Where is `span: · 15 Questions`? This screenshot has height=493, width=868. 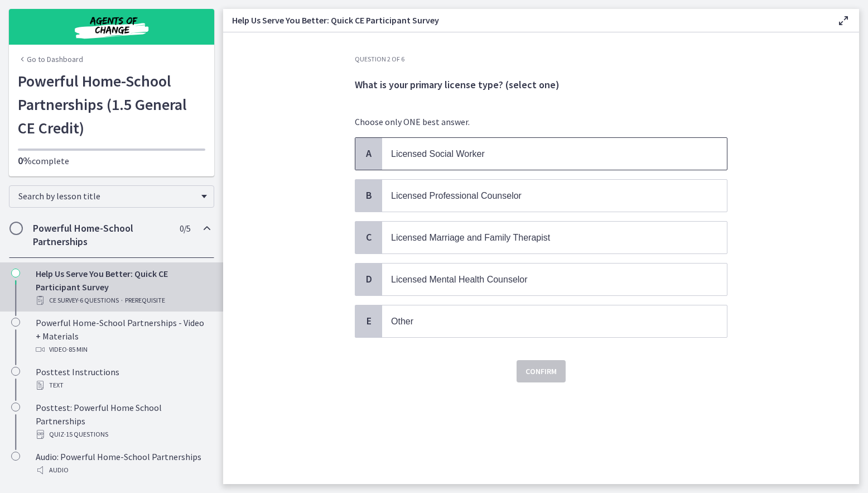 span: · 15 Questions is located at coordinates (86, 434).